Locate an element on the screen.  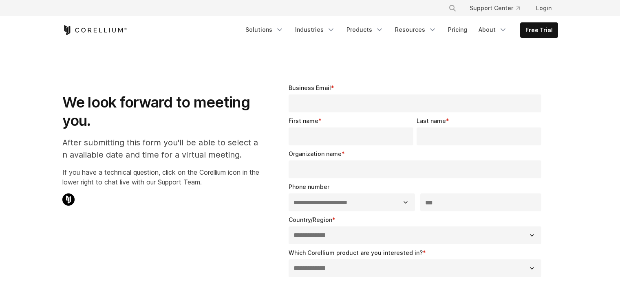
a: Products is located at coordinates (365, 30).